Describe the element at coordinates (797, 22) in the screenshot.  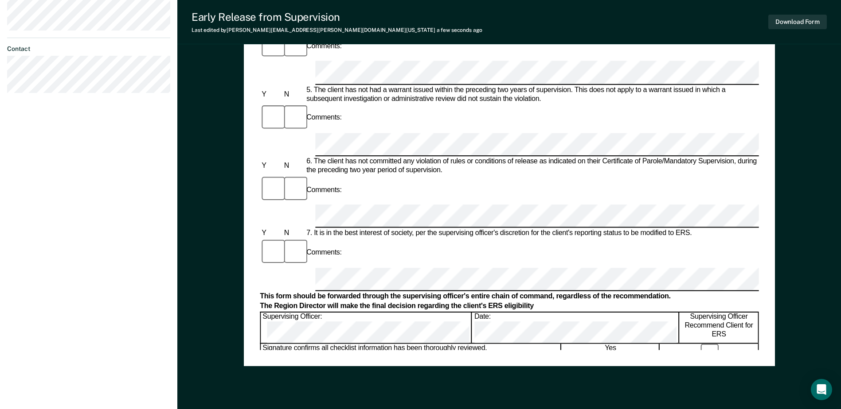
I see `button: Download Form` at that location.